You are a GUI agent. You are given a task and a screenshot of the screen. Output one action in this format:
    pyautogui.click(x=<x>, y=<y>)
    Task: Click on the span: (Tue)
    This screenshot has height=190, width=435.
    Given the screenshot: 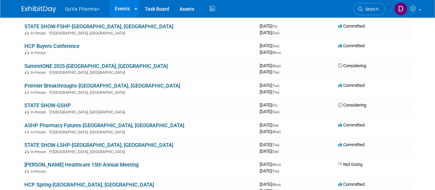 What is the action you would take?
    pyautogui.click(x=276, y=85)
    